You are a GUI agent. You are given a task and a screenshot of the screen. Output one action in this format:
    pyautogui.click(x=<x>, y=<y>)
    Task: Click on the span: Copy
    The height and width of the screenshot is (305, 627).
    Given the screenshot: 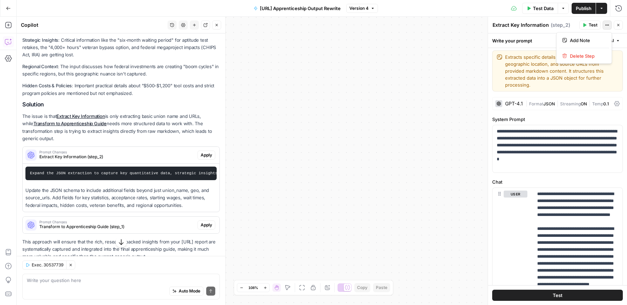 What is the action you would take?
    pyautogui.click(x=362, y=288)
    